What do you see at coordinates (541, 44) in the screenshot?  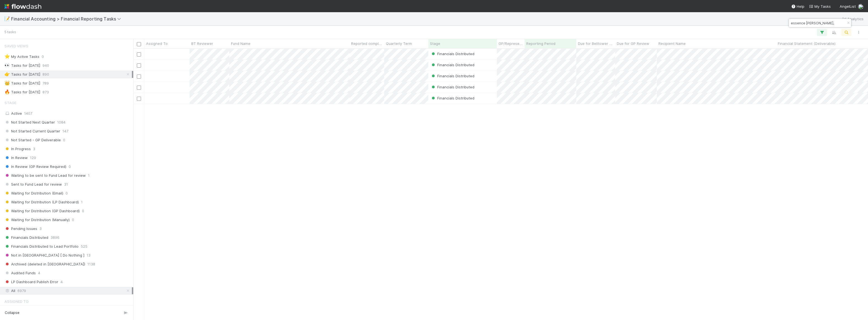 I see `span: Reporting Period` at bounding box center [541, 44].